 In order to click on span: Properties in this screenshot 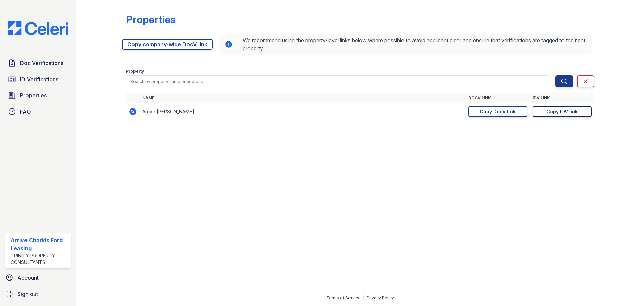, I will do `click(33, 95)`.